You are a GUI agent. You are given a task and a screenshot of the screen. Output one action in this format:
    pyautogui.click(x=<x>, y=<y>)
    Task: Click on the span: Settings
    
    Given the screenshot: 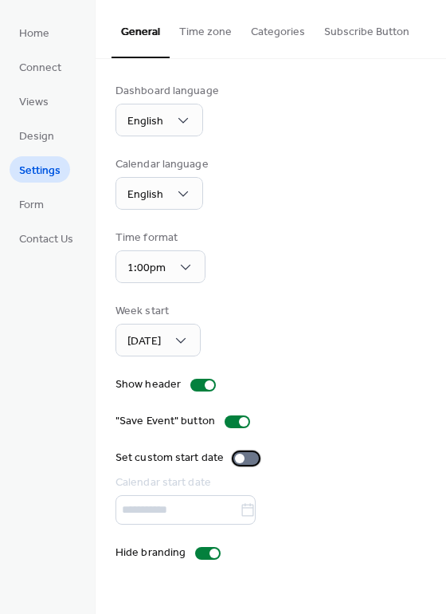 What is the action you would take?
    pyautogui.click(x=40, y=171)
    